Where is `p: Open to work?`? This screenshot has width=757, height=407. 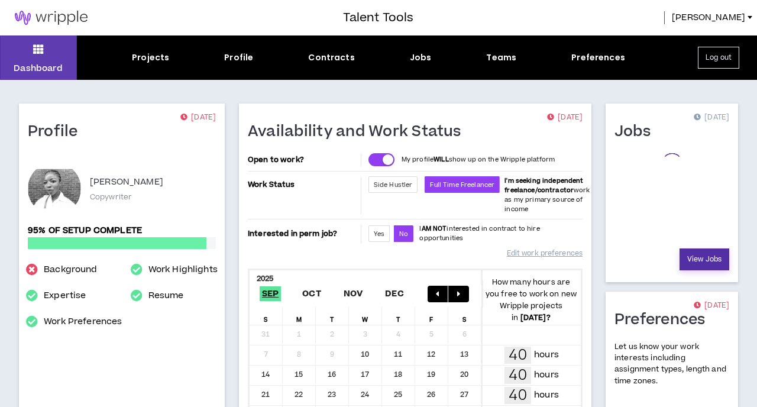
p: Open to work? is located at coordinates (303, 160).